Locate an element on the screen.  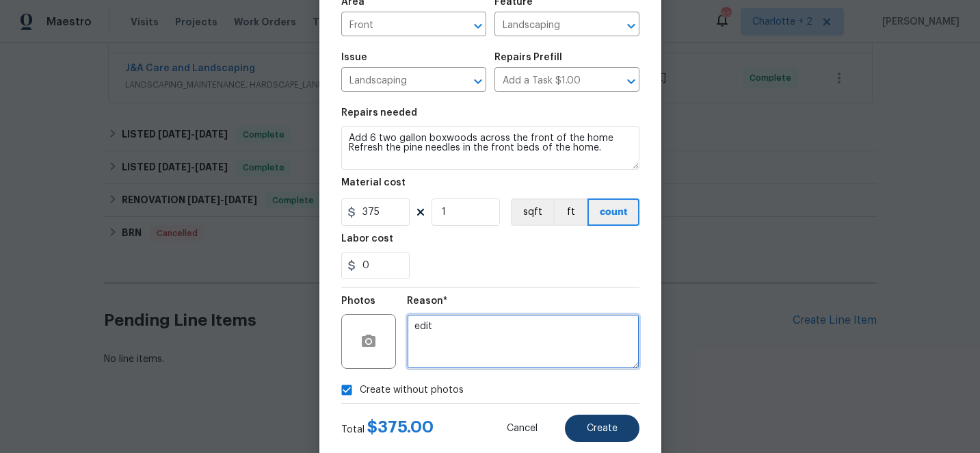
textarea: Add 6 two gallon boxwoods across the front of the home Refresh the pine needles in the front beds... is located at coordinates (490, 147).